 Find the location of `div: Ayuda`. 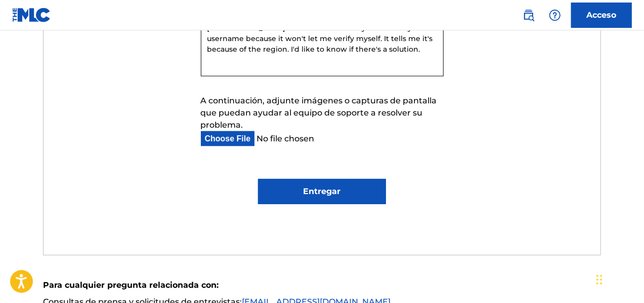

div: Ayuda is located at coordinates (555, 15).